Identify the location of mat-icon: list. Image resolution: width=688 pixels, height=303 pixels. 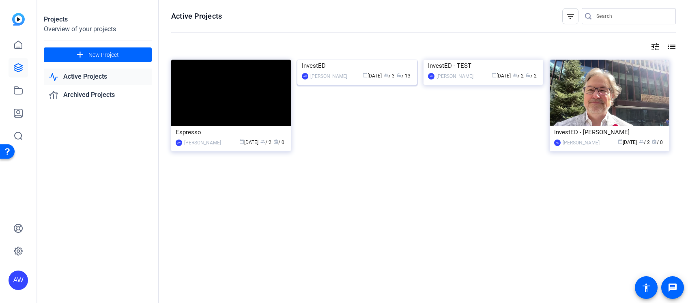
(671, 47).